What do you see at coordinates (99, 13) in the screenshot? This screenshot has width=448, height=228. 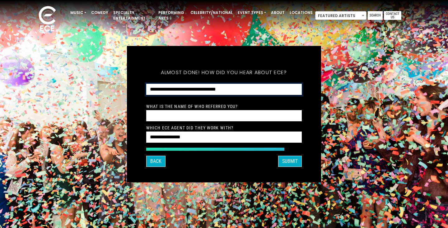 I see `a: Comedy` at bounding box center [99, 13].